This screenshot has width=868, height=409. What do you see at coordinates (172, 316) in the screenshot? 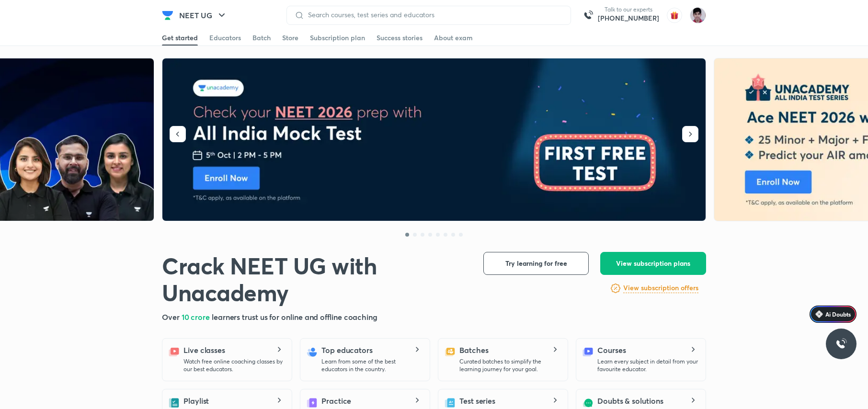
I see `span: Over` at bounding box center [172, 316].